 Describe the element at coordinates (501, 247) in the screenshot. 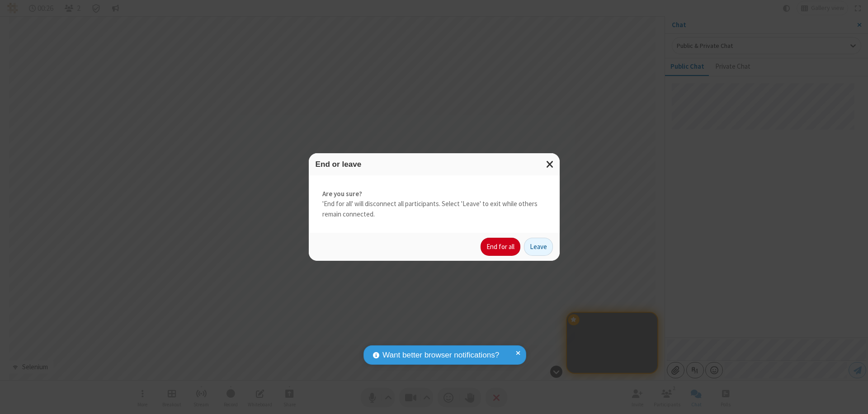

I see `button: End for all` at that location.